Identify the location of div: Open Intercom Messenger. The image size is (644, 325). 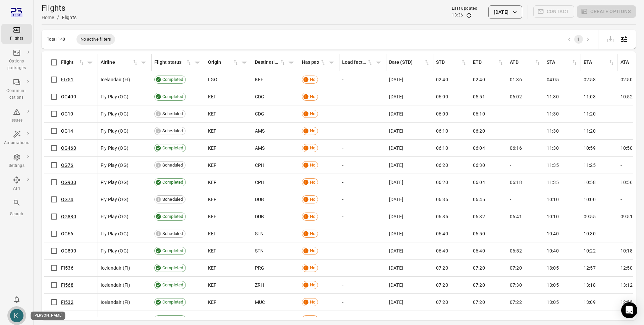
(630, 310).